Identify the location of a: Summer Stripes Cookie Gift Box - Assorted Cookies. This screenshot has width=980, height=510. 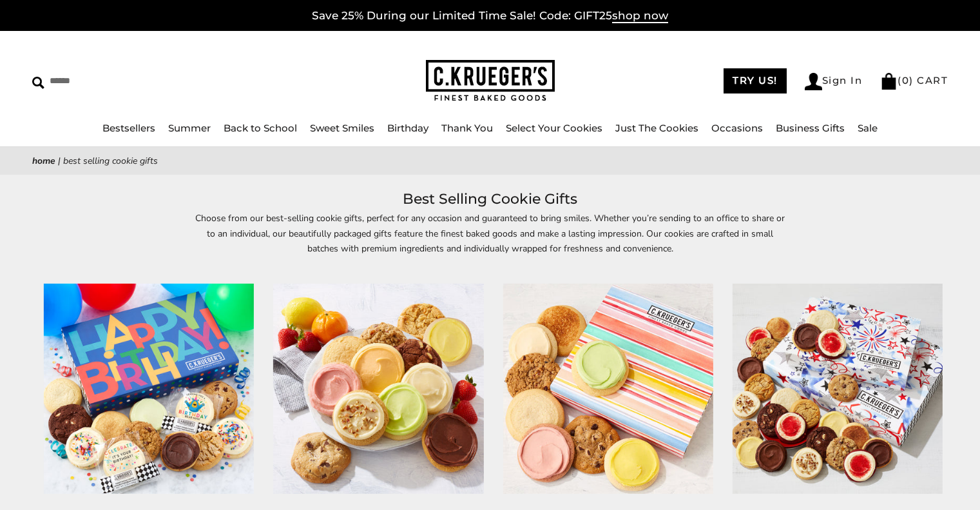
(609, 389).